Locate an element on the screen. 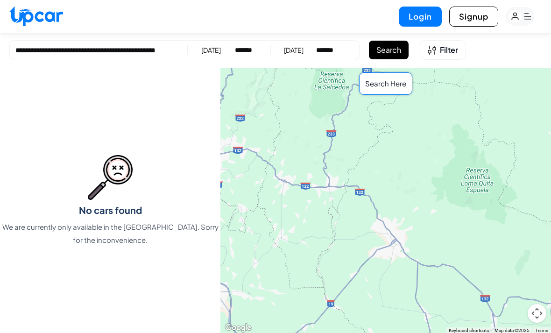 This screenshot has height=333, width=551. button: Open filters is located at coordinates (443, 50).